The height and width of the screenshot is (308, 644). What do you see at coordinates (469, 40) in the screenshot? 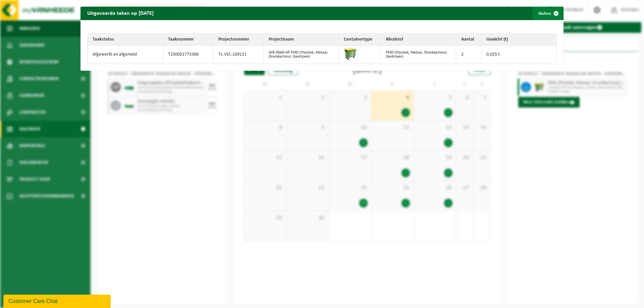
I see `th: Aantal` at bounding box center [469, 40].